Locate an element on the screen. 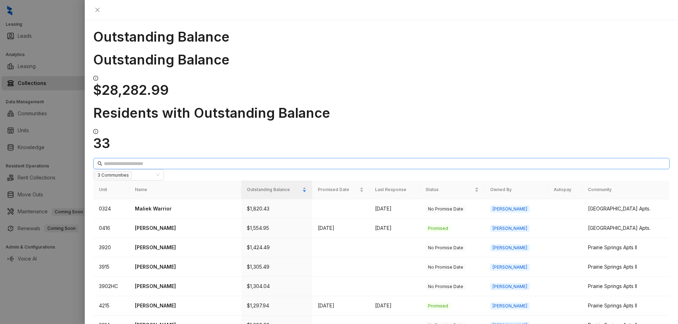  th: Promised Date is located at coordinates (341, 190).